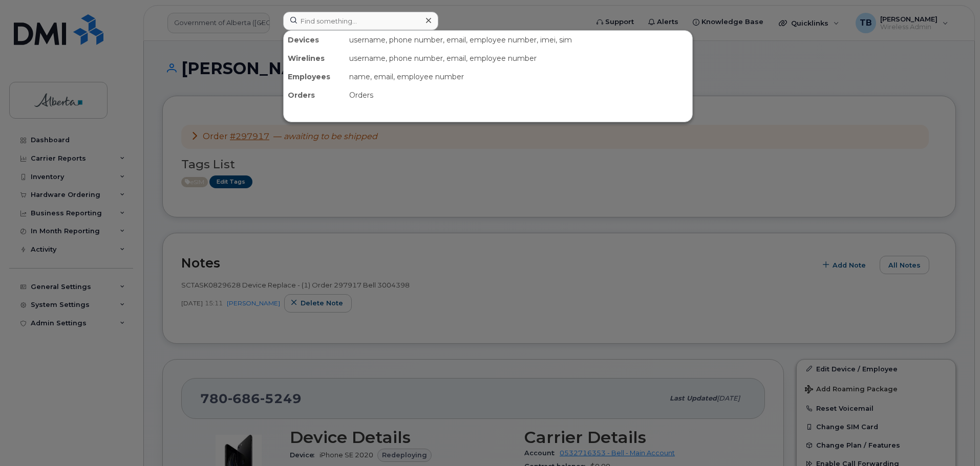 The image size is (980, 466). I want to click on div: Wirelines, so click(314, 59).